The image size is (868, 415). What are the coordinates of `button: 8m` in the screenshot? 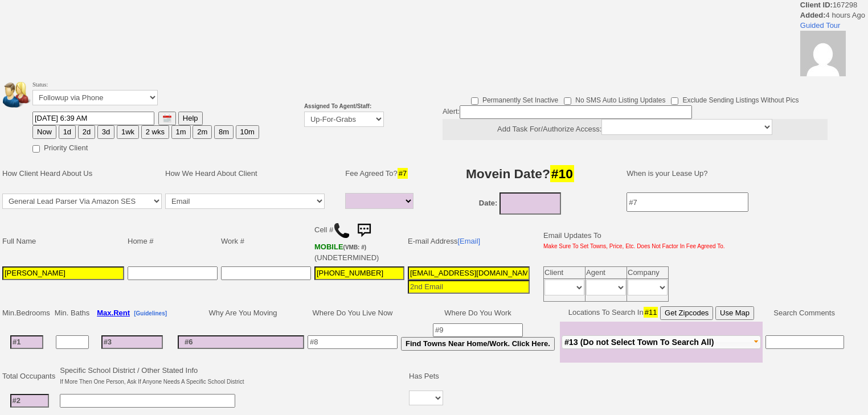 It's located at (224, 132).